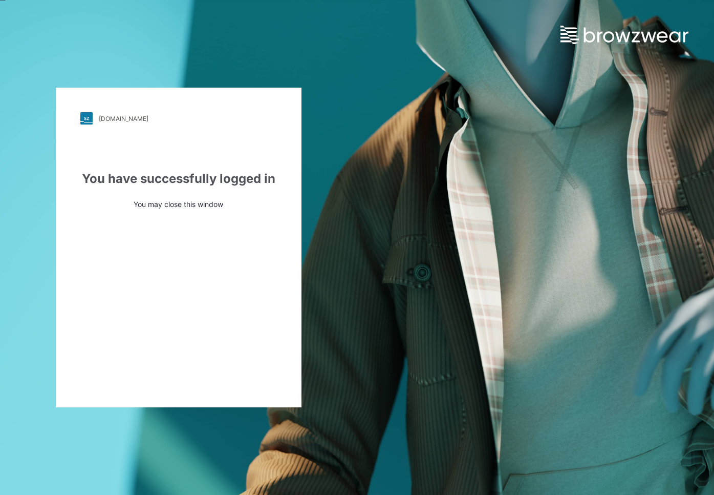 This screenshot has width=714, height=495. What do you see at coordinates (87, 118) in the screenshot?
I see `img: stylezone-logo.562084cfcfab977791bfbf7441f1a819.svg` at bounding box center [87, 118].